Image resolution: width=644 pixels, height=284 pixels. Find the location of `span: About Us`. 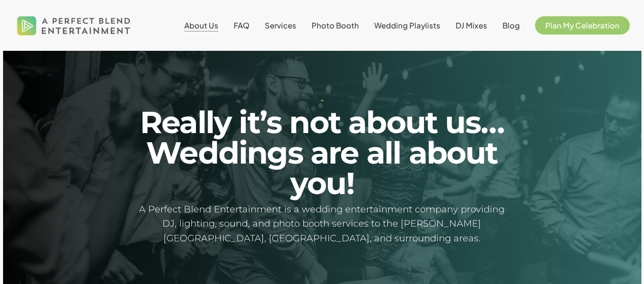

span: About Us is located at coordinates (201, 25).